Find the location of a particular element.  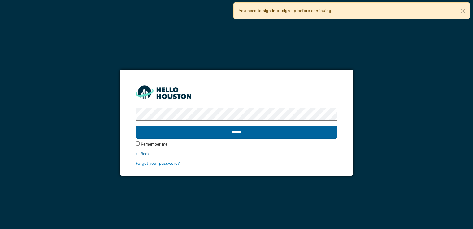

div: You need to sign in or sign up before continuing. is located at coordinates (352, 11).